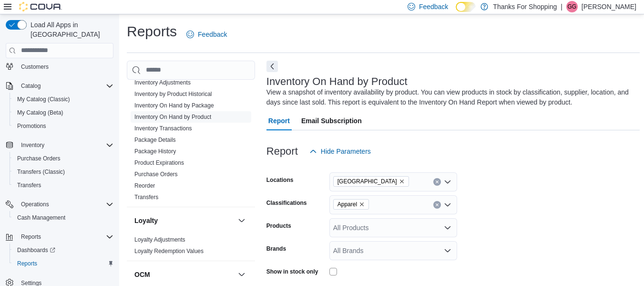 The width and height of the screenshot is (644, 286). Describe the element at coordinates (191, 142) in the screenshot. I see `div: Inventory` at that location.